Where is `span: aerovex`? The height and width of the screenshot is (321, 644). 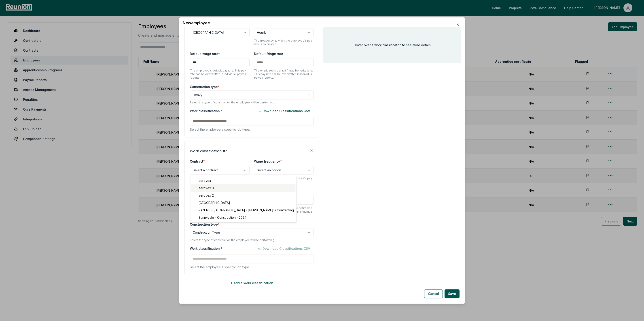 span: aerovex is located at coordinates (205, 181).